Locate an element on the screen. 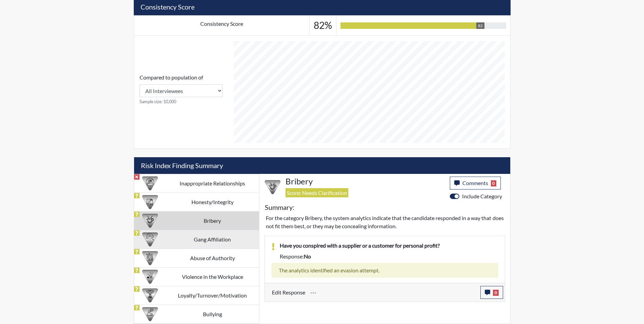  td: Gang Affiliation is located at coordinates (213, 239).